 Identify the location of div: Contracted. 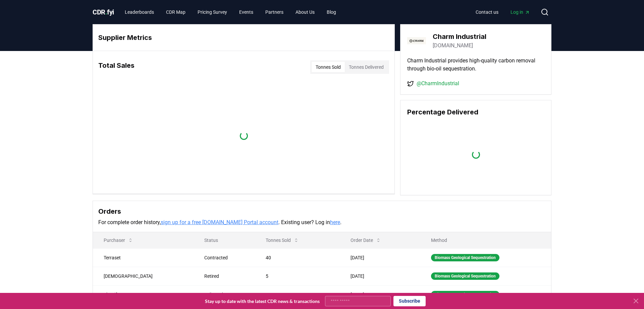
(227, 258).